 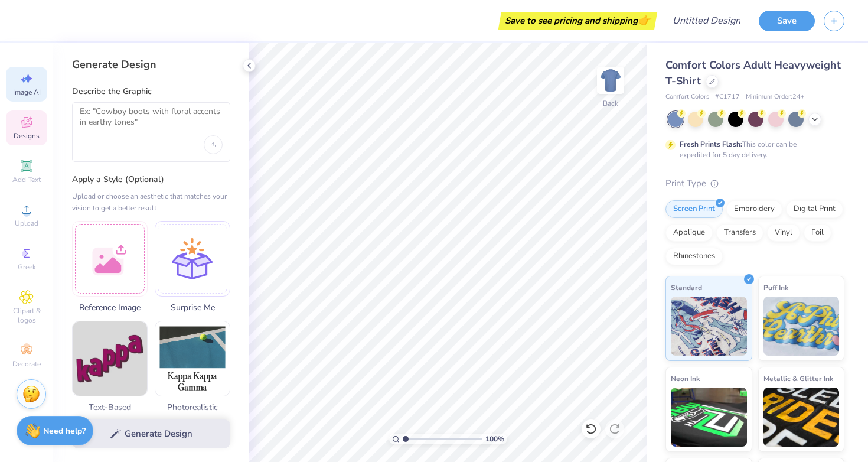 What do you see at coordinates (709, 417) in the screenshot?
I see `img: Neon Ink` at bounding box center [709, 417].